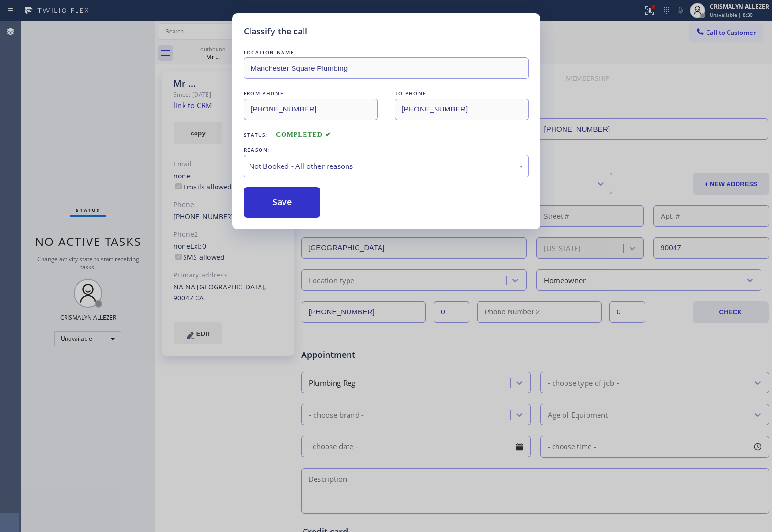 This screenshot has height=532, width=772. I want to click on div: Not Booked - All other reasons, so click(386, 166).